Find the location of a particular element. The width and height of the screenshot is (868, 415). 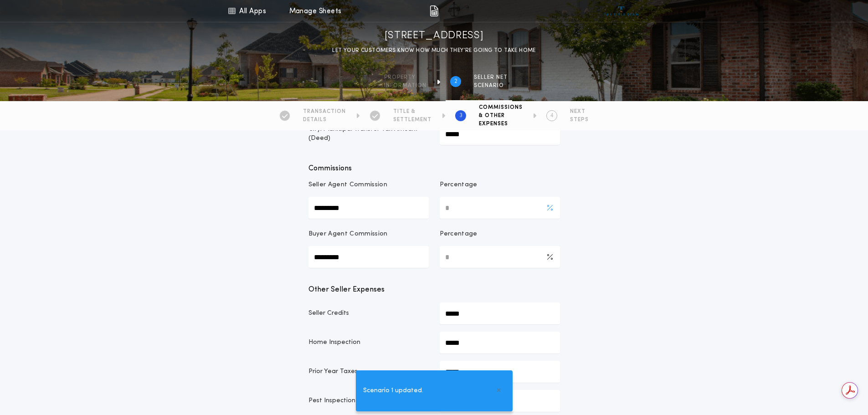

h2: 3 is located at coordinates (460, 116).